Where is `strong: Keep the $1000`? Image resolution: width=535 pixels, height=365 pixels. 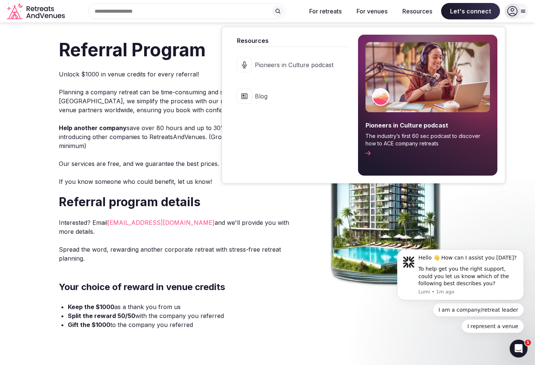 strong: Keep the $1000 is located at coordinates (91, 306).